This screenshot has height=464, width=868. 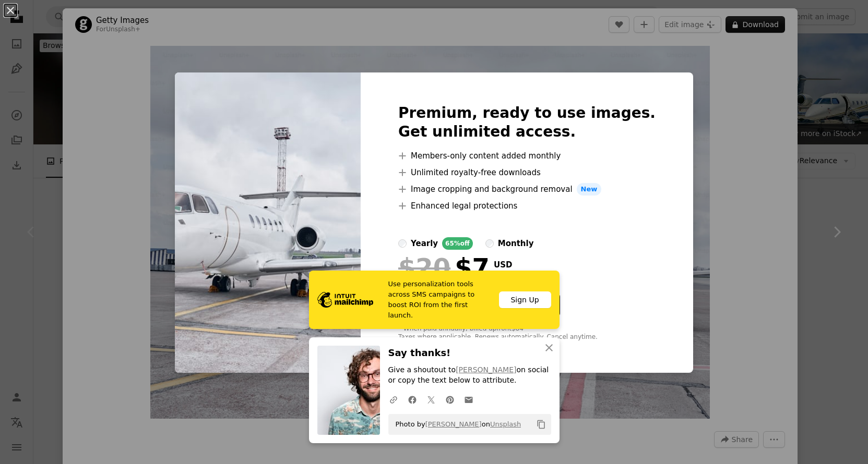 I want to click on a: Use personalization tools across SMS campaigns to boost ROI from the first launch.Sign Up, so click(x=434, y=300).